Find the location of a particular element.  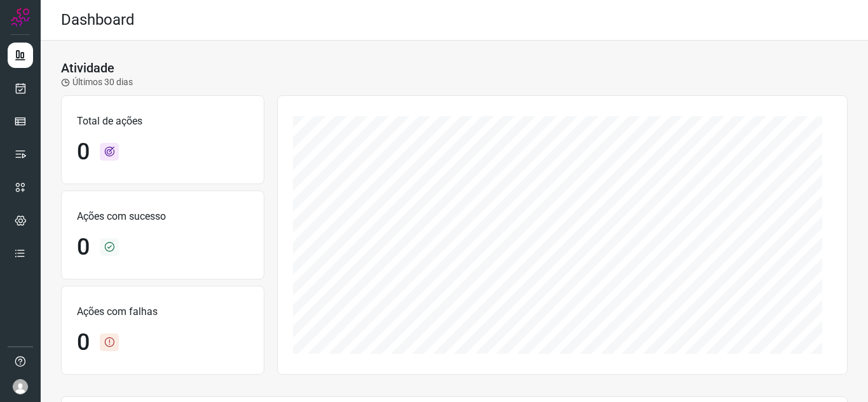

h3: Atividade is located at coordinates (87, 68).